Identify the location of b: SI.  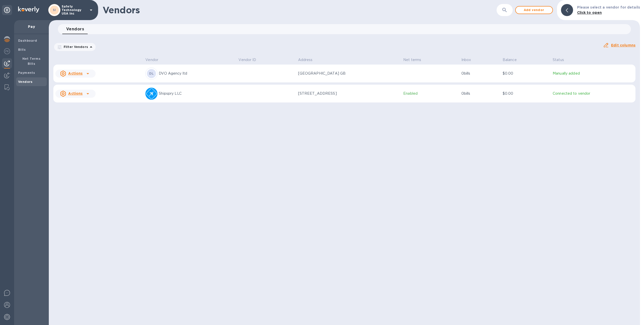
(54, 10).